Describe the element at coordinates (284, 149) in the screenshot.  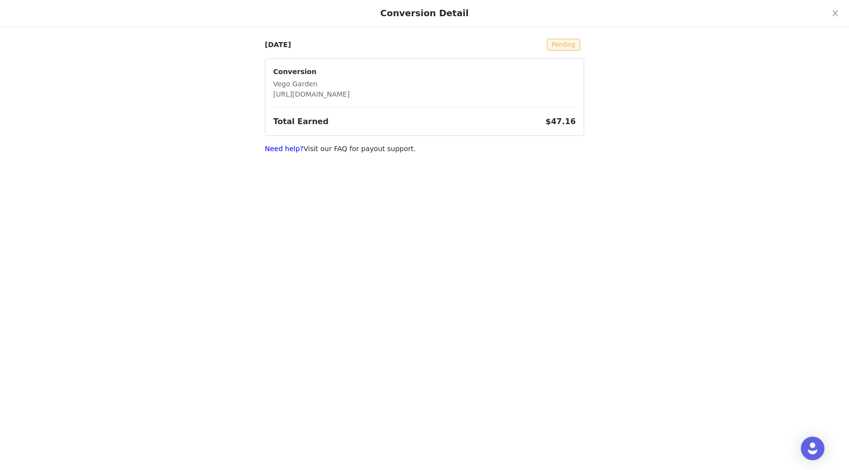
I see `a: Need help?` at that location.